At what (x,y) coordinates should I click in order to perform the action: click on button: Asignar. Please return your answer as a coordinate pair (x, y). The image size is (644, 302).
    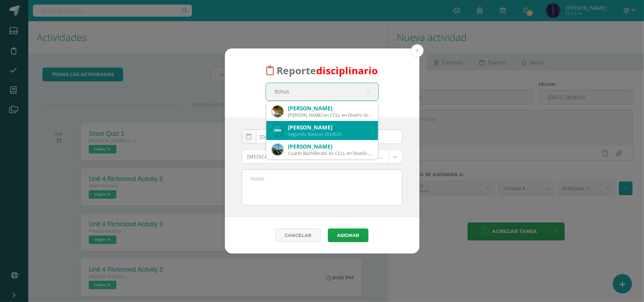
    Looking at the image, I should click on (348, 235).